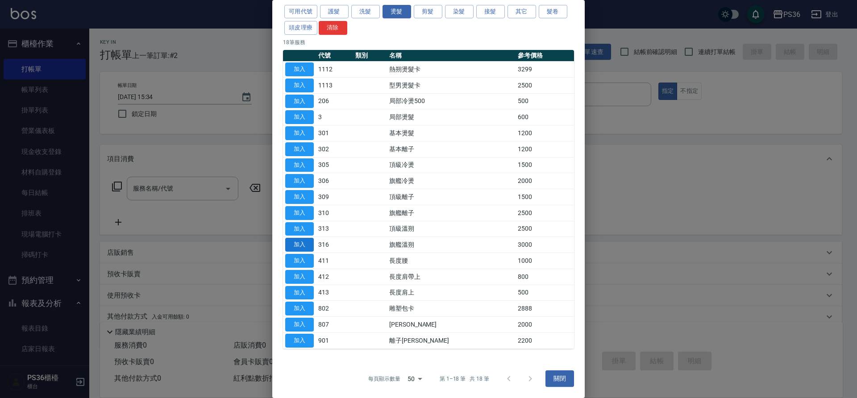 The image size is (857, 398). What do you see at coordinates (334, 197) in the screenshot?
I see `td: 309` at bounding box center [334, 197].